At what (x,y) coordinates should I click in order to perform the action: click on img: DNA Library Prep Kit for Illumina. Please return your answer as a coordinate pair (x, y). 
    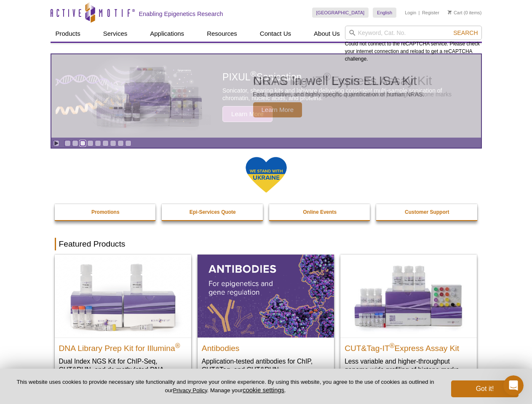
    Looking at the image, I should click on (123, 296).